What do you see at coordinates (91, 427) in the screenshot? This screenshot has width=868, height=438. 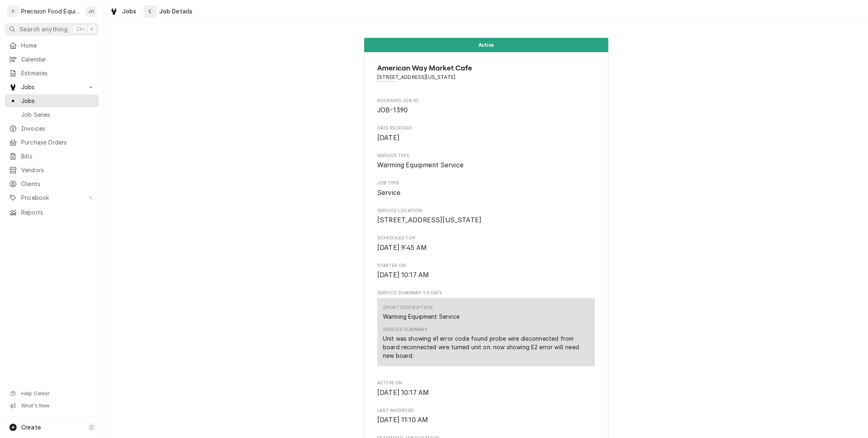 I see `span: C` at bounding box center [91, 427].